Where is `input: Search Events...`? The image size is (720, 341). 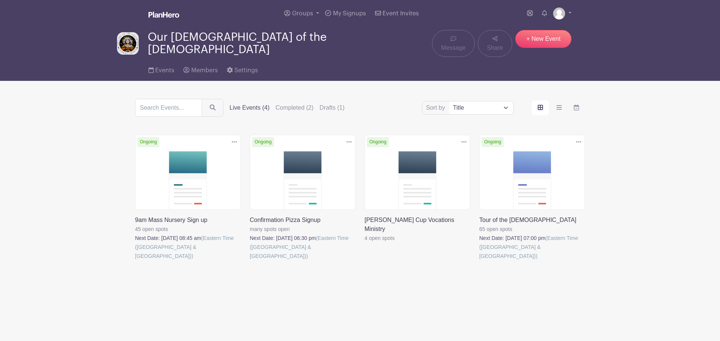
input: Search Events... is located at coordinates (168, 108).